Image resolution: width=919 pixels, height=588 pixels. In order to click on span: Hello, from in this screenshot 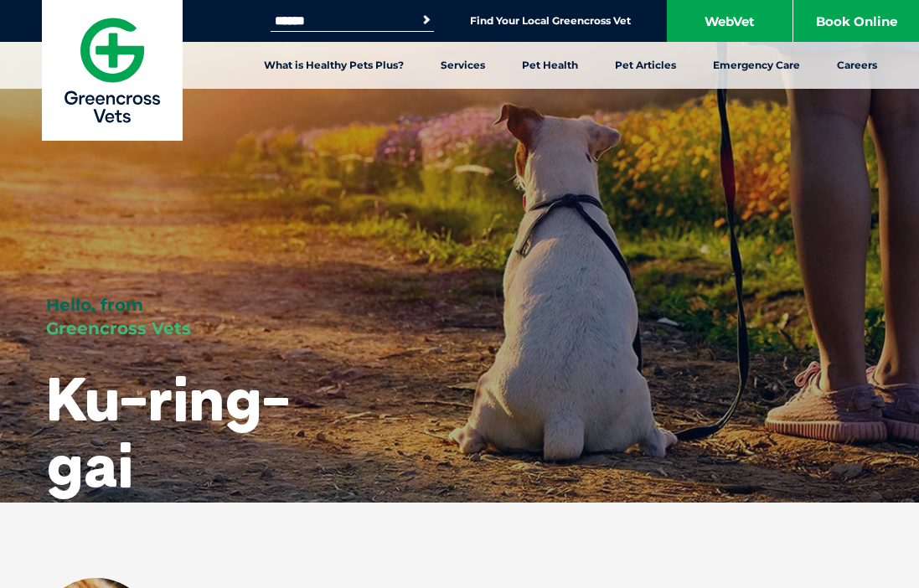, I will do `click(95, 304)`.